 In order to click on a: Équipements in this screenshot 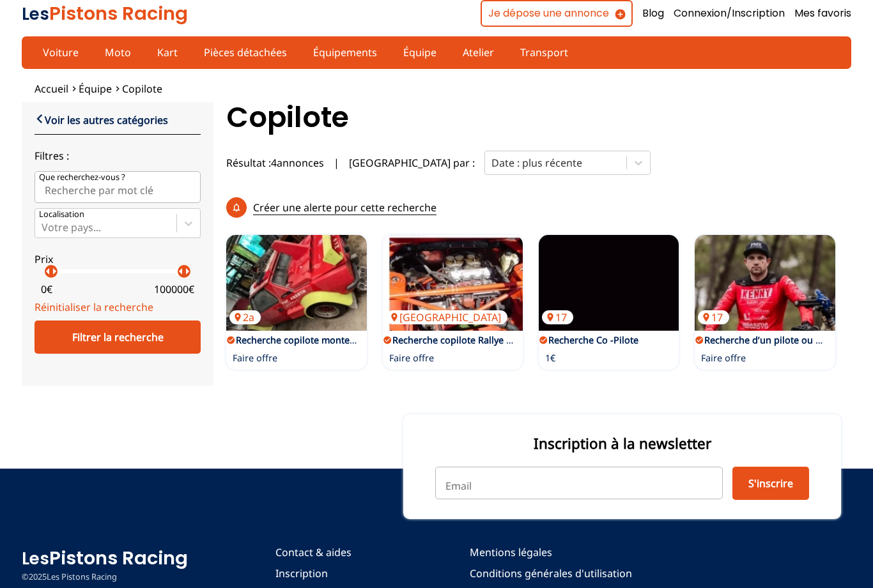, I will do `click(345, 53)`.